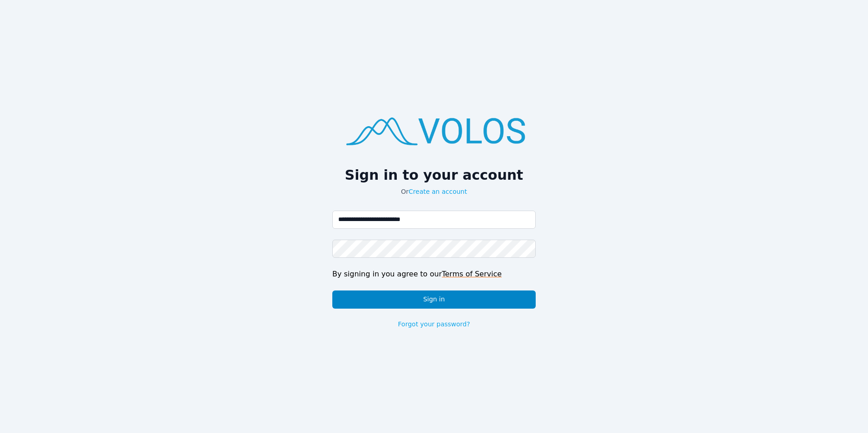 The width and height of the screenshot is (868, 433). Describe the element at coordinates (434, 130) in the screenshot. I see `img: logo.png` at that location.